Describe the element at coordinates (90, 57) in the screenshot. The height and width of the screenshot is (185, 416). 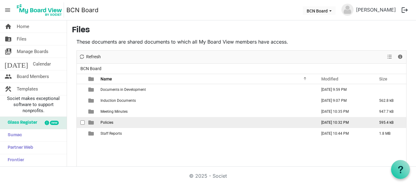
I see `div: Refresh` at that location.